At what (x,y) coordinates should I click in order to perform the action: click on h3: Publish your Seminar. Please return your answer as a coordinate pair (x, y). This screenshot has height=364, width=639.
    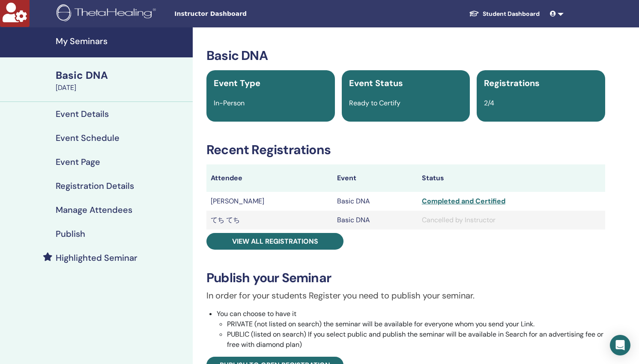
    Looking at the image, I should click on (406, 278).